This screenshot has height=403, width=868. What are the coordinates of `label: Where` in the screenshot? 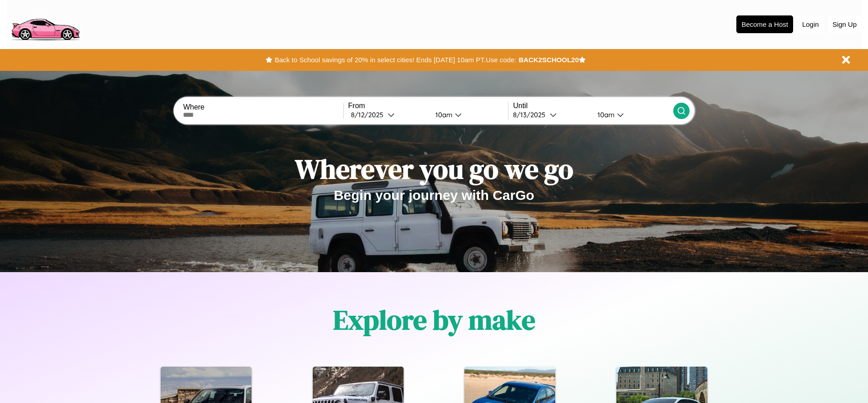 It's located at (263, 107).